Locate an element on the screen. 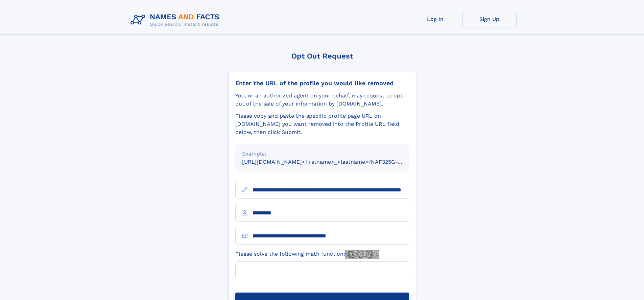 This screenshot has height=300, width=644. img: Logo Names and Facts is located at coordinates (177, 20).